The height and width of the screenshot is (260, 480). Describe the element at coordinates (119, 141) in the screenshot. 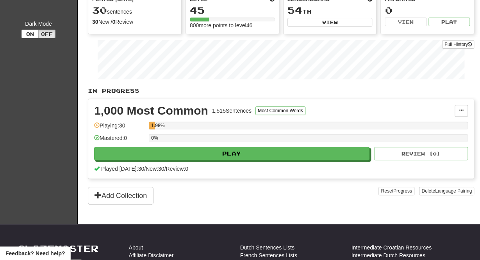

I see `div: Mastered: 0` at that location.